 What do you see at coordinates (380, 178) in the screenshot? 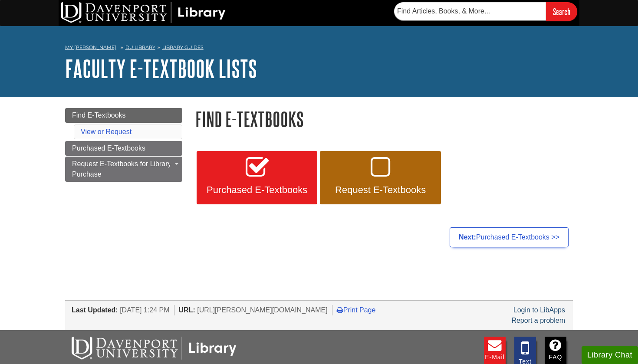
I see `a: Request E-Textbooks` at bounding box center [380, 178].